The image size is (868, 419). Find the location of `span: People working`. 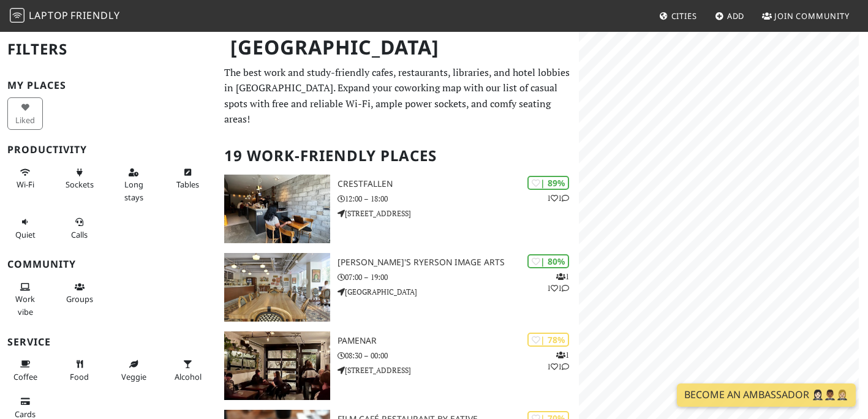

span: People working is located at coordinates (25, 305).